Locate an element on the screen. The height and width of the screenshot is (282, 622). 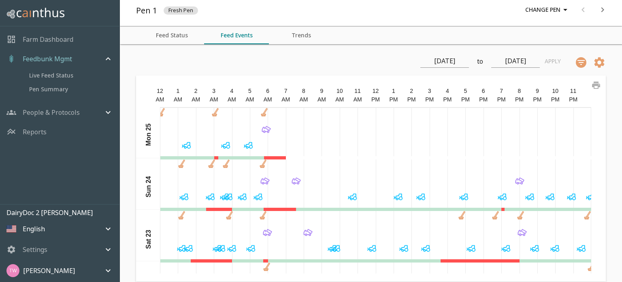
a: Reports is located at coordinates (34, 132).